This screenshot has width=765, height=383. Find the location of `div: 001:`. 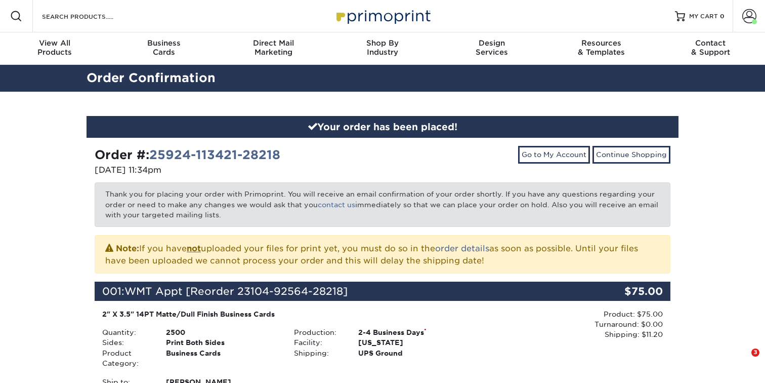

div: 001: is located at coordinates (335, 291).